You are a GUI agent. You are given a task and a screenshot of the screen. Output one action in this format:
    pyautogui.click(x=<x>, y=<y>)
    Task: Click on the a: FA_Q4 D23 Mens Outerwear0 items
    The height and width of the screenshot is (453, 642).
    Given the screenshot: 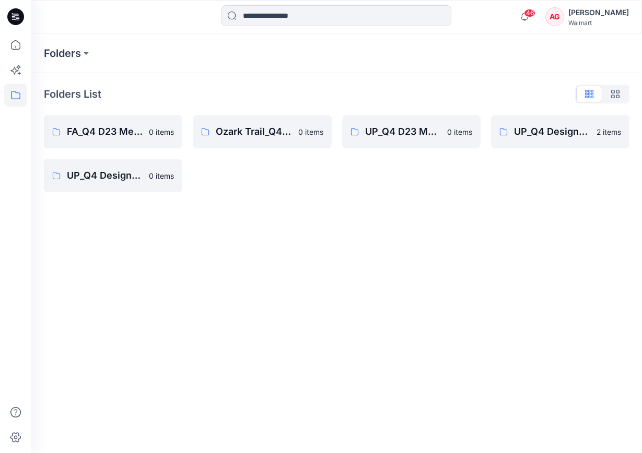 What is the action you would take?
    pyautogui.click(x=113, y=132)
    